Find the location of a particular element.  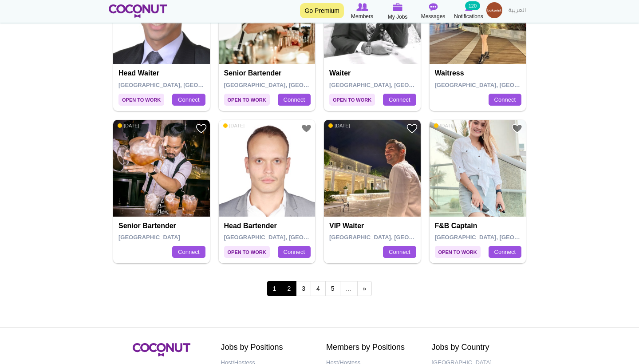

h4: Waiter is located at coordinates (373, 73).